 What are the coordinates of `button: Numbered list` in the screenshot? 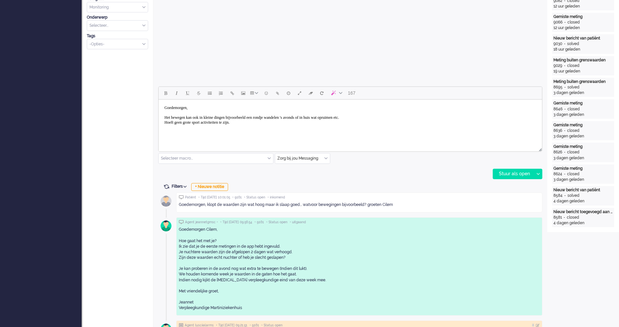 It's located at (221, 93).